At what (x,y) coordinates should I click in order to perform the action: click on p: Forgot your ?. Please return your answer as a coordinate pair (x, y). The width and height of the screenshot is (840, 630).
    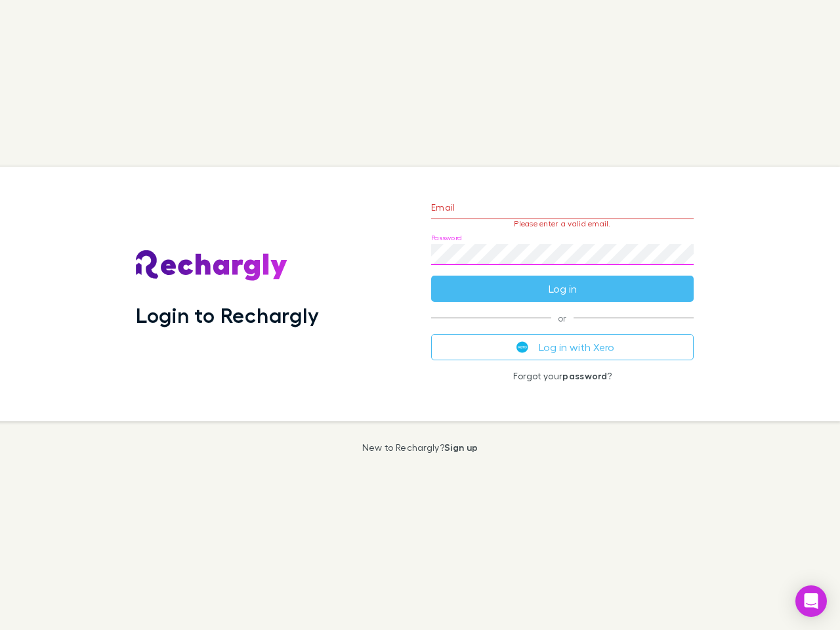
    Looking at the image, I should click on (562, 376).